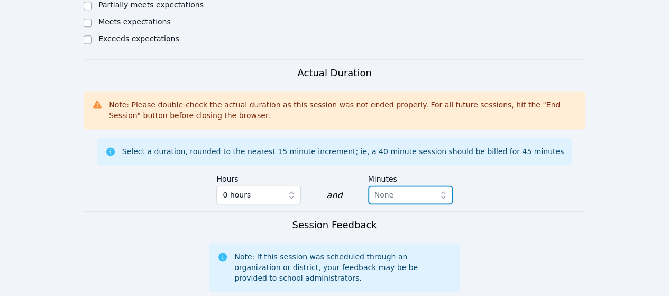 The image size is (669, 296). What do you see at coordinates (410, 177) in the screenshot?
I see `label: Minutes` at bounding box center [410, 177].